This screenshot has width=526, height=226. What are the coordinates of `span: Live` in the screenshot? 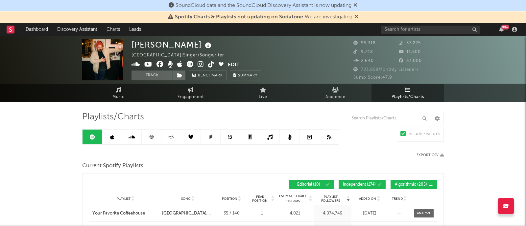 It's located at (263, 97).